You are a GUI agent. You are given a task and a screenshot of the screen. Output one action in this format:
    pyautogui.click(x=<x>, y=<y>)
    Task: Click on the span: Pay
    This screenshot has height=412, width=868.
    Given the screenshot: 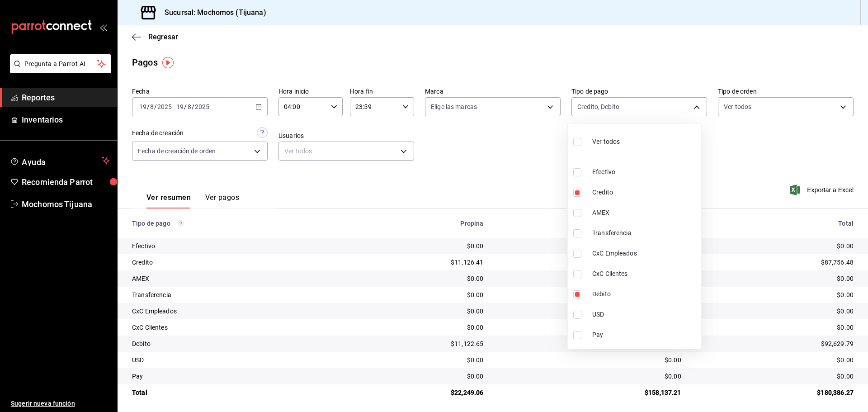 What is the action you would take?
    pyautogui.click(x=645, y=334)
    